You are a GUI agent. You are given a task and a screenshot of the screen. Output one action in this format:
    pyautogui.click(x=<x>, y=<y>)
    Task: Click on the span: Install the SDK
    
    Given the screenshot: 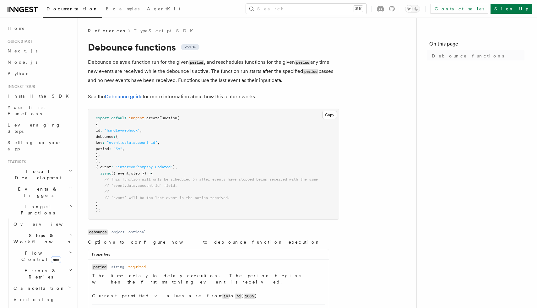 What is the action you would take?
    pyautogui.click(x=40, y=96)
    